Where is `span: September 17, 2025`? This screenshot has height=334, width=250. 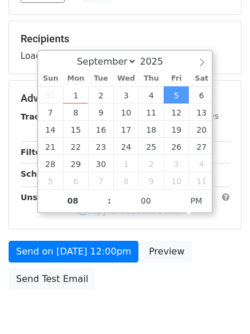
span: September 17, 2025 is located at coordinates (126, 129).